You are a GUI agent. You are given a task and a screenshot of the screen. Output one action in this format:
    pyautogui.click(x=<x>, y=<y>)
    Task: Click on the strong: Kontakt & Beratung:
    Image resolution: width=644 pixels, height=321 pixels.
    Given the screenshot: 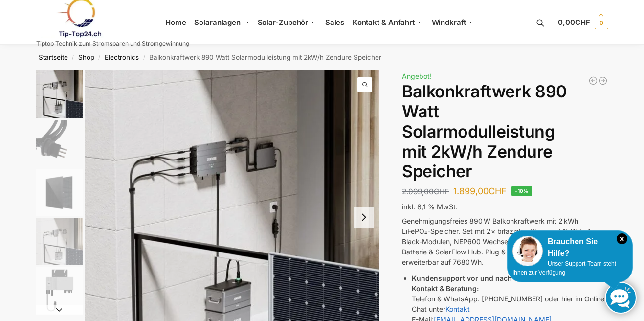 What is the action you would take?
    pyautogui.click(x=445, y=288)
    